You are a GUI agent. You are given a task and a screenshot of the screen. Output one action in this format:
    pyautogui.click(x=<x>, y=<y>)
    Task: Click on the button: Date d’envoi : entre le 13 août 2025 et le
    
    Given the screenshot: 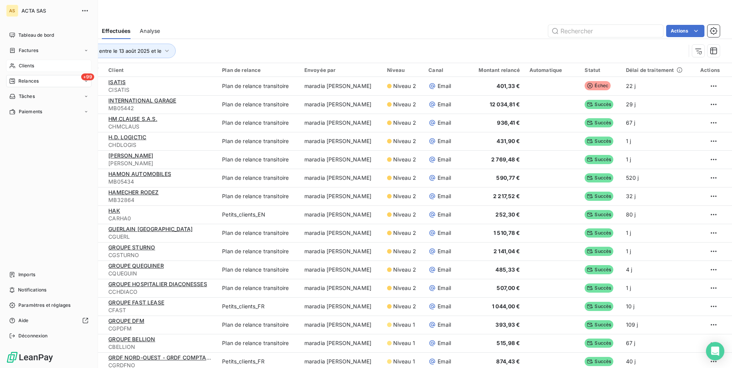 What is the action you would take?
    pyautogui.click(x=115, y=51)
    